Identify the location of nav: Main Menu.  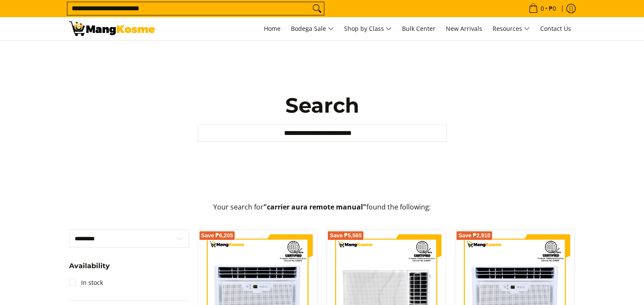
(370, 29).